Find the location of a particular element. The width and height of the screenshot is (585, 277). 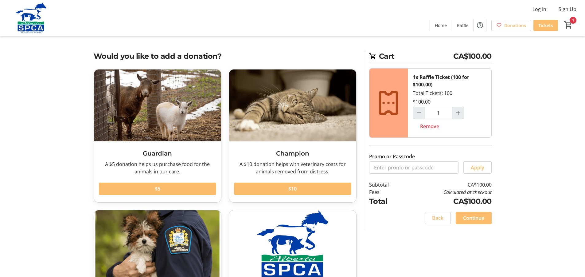

span: Donations is located at coordinates (515, 25).